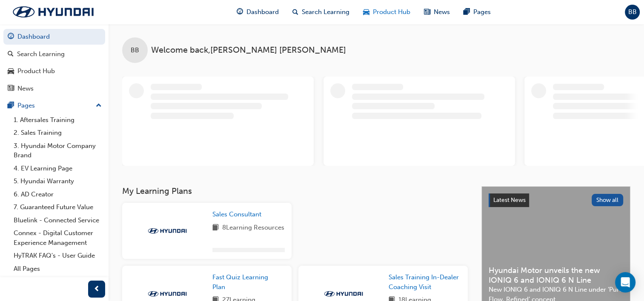 This screenshot has width=644, height=301. What do you see at coordinates (237, 214) in the screenshot?
I see `span: Sales Consultant` at bounding box center [237, 214].